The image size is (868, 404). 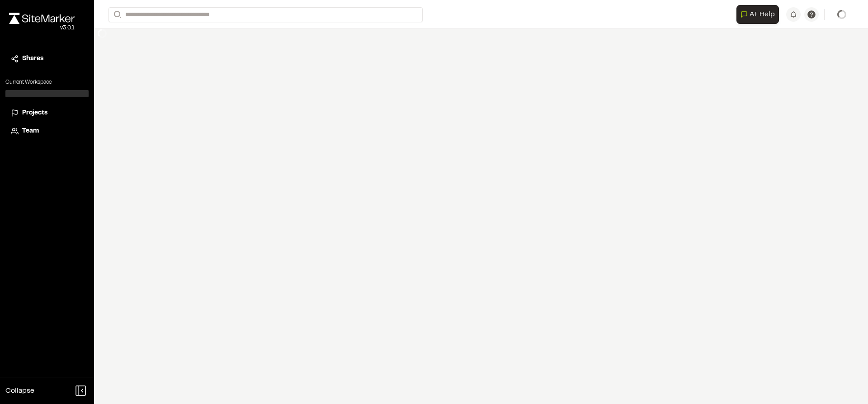 What do you see at coordinates (42, 28) in the screenshot?
I see `div: Oh geez...please don't...` at bounding box center [42, 28].